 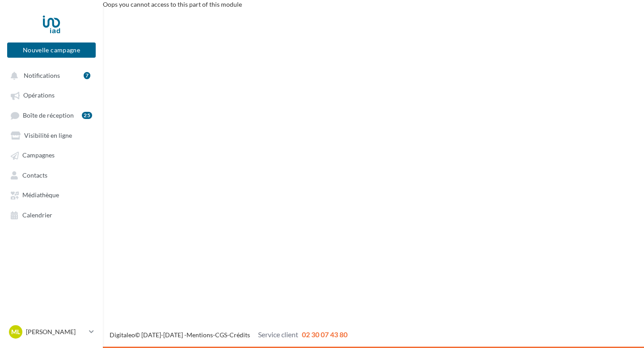 I want to click on span: Opérations, so click(x=39, y=95).